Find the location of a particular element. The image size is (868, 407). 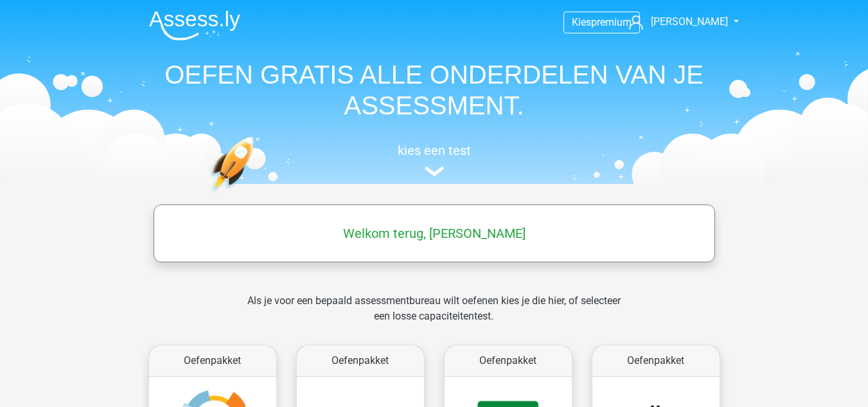

a: Kiespremium is located at coordinates (601, 22).